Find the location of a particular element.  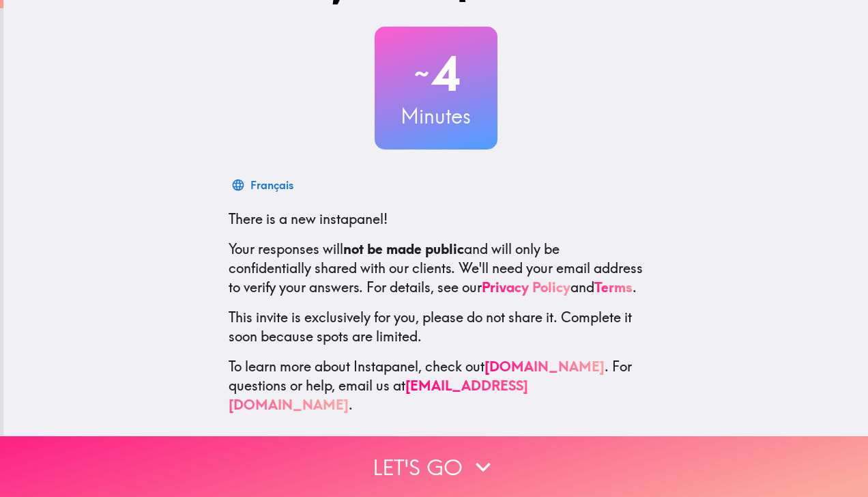

button: Français is located at coordinates (263, 185).